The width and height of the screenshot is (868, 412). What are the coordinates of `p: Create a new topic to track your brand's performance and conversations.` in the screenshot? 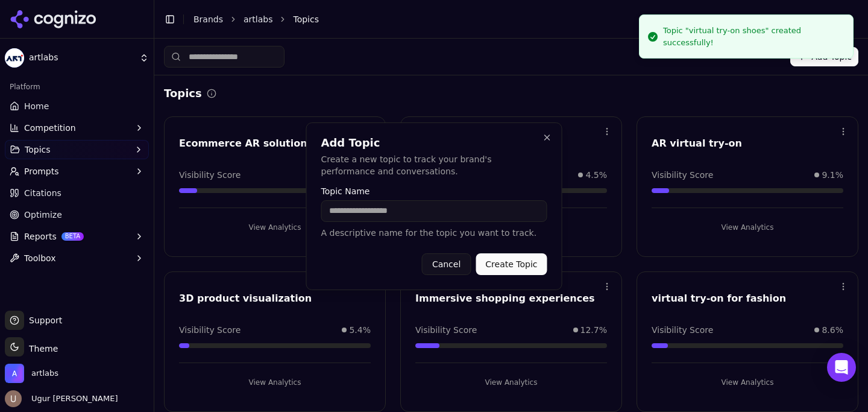 It's located at (434, 166).